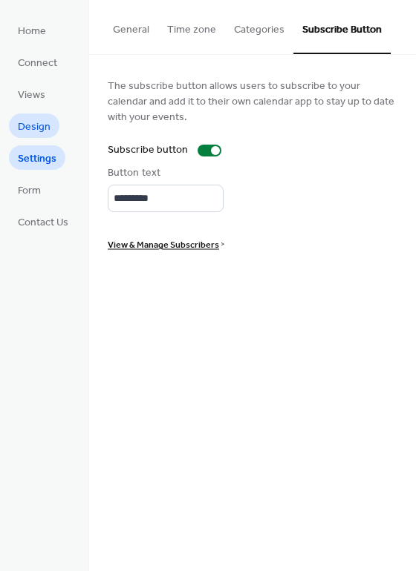  I want to click on a: Contact Us, so click(43, 221).